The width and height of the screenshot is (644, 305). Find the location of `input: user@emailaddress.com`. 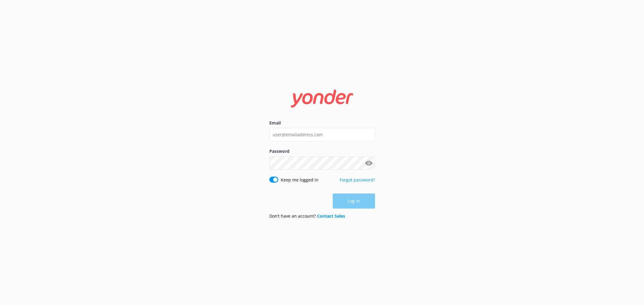

input: user@emailaddress.com is located at coordinates (322, 135).